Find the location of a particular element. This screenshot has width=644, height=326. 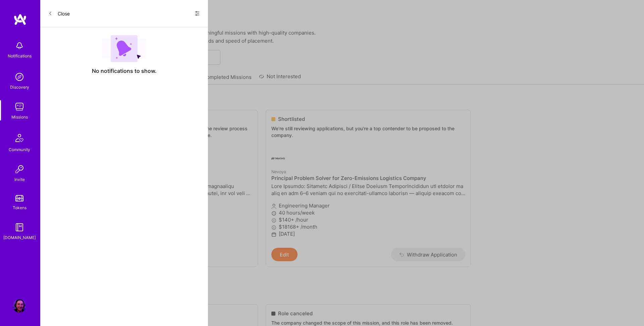

img: Invite is located at coordinates (20, 169).